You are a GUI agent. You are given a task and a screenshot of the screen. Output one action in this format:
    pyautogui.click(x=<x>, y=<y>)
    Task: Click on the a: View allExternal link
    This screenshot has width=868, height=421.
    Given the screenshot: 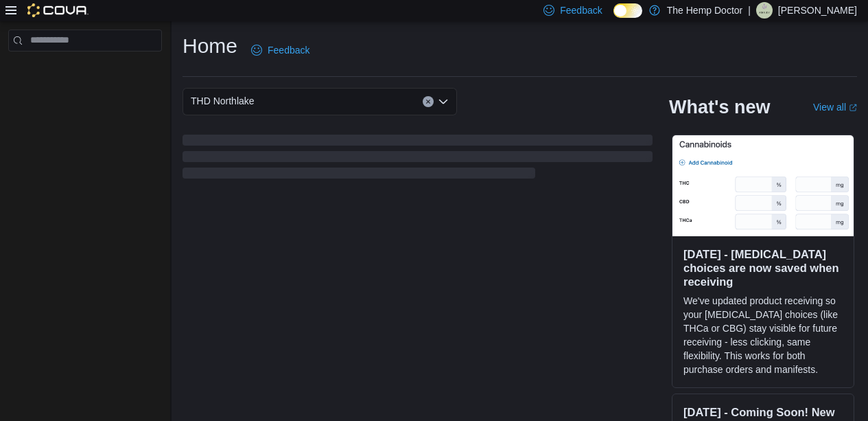 What is the action you would take?
    pyautogui.click(x=835, y=107)
    